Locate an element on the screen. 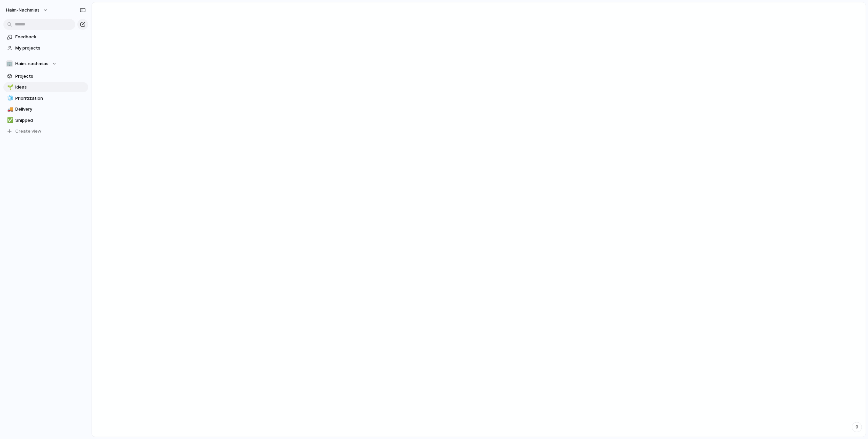 The image size is (868, 439). span: Projects is located at coordinates (50, 76).